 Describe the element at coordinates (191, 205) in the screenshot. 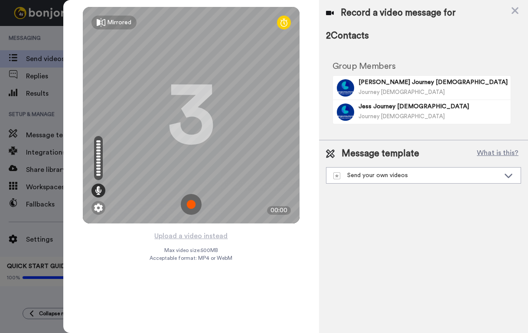

I see `img: ic_record_start.svg` at that location.